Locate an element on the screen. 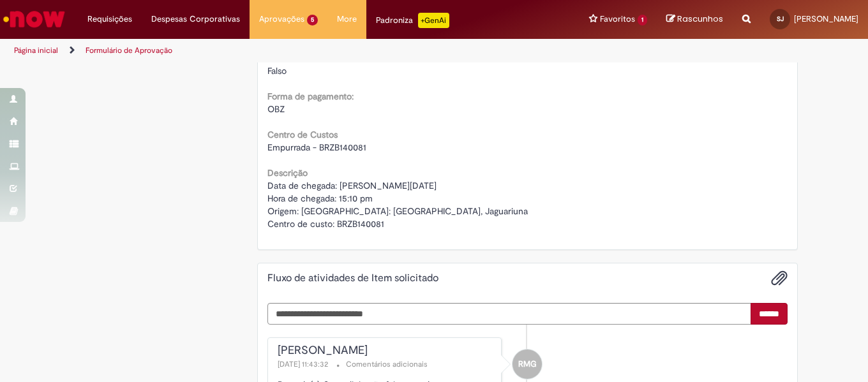 The width and height of the screenshot is (868, 382). b: Descrição is located at coordinates (287, 173).